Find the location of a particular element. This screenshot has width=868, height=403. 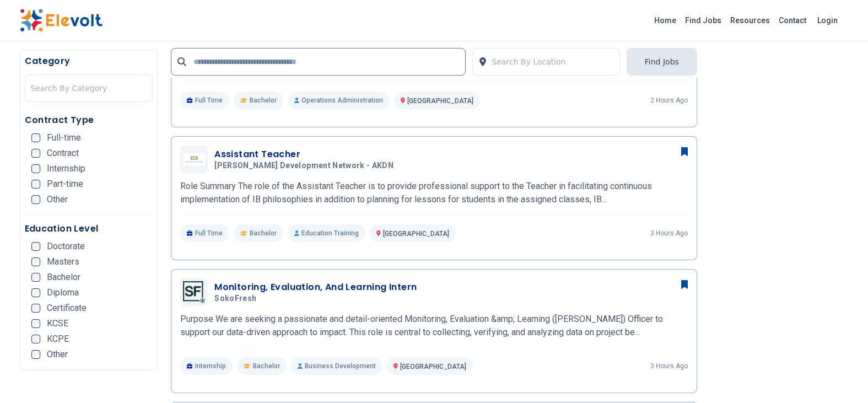

input: KCPE is located at coordinates (36, 339).